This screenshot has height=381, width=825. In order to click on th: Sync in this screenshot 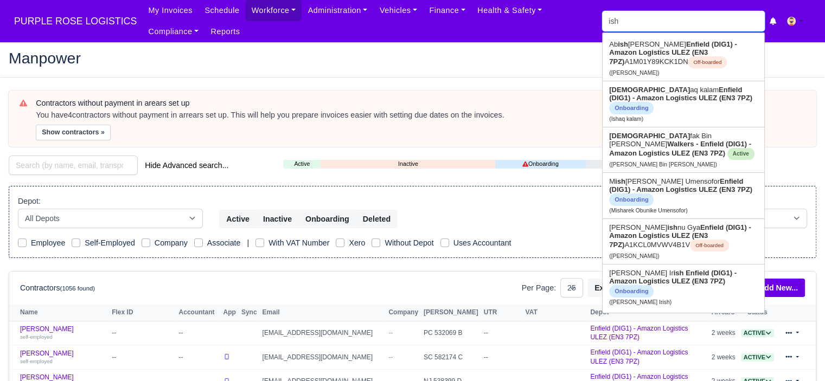, I will do `click(249, 313)`.